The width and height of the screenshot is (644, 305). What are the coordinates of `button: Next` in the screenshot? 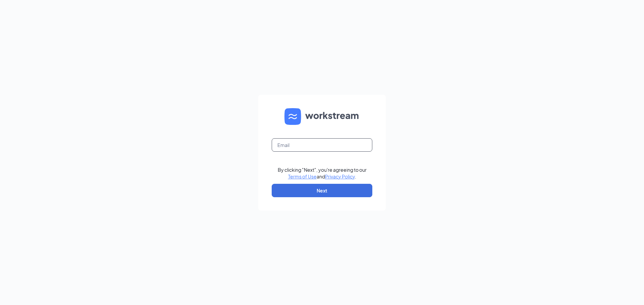 It's located at (322, 191).